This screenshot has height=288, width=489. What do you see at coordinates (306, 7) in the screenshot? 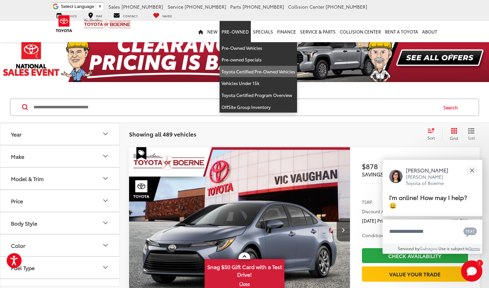
I see `span: Collision Center` at bounding box center [306, 7].